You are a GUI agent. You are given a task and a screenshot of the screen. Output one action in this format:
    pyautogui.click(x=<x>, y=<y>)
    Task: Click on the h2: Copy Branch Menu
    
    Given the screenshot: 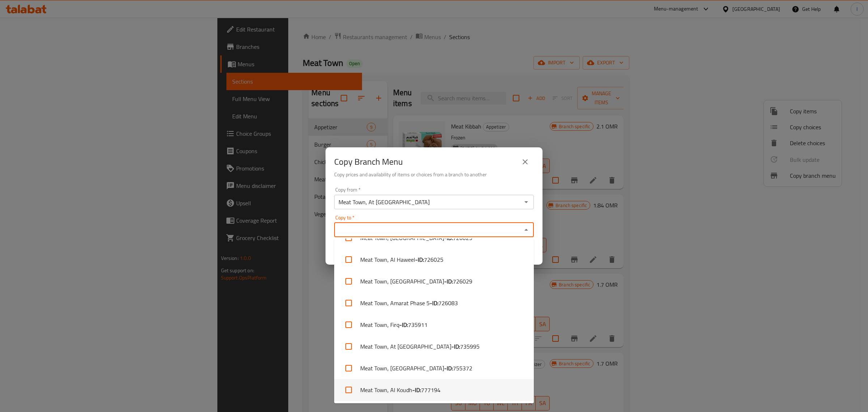 What is the action you would take?
    pyautogui.click(x=368, y=162)
    